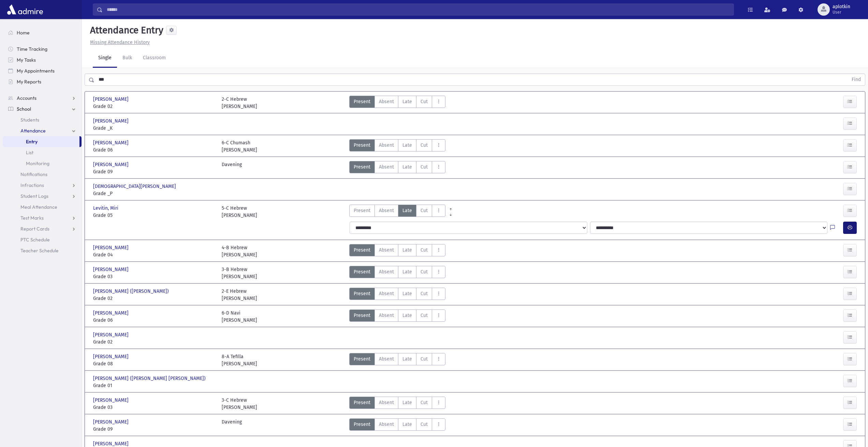 The image size is (868, 447). I want to click on span: Grade 08, so click(154, 364).